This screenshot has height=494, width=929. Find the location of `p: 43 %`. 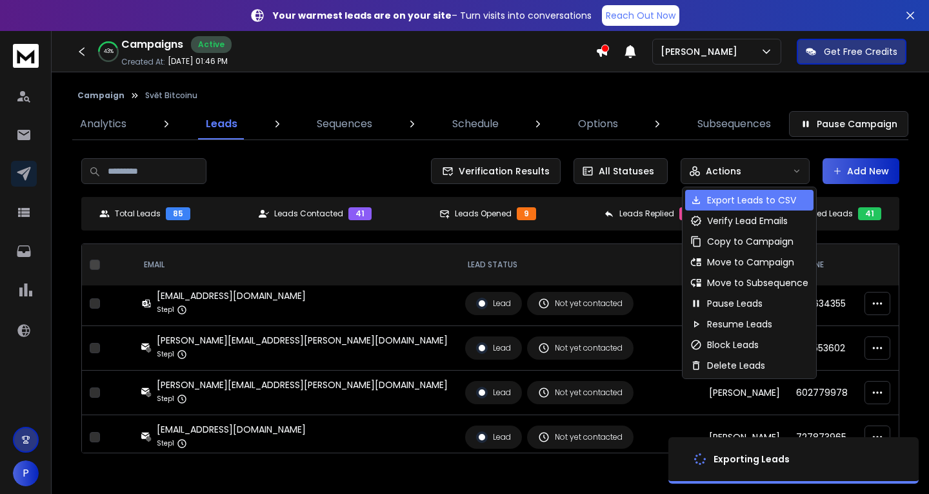

p: 43 % is located at coordinates (108, 52).